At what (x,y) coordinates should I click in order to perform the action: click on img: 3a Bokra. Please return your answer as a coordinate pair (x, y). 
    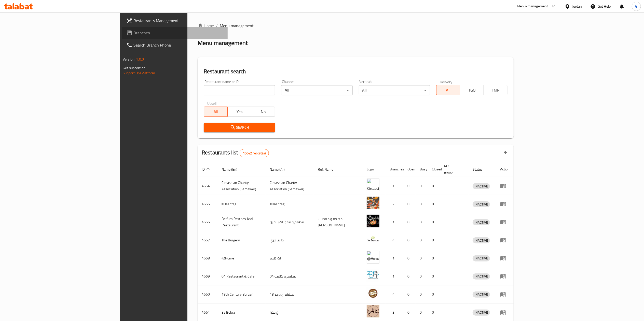
    Looking at the image, I should click on (373, 311).